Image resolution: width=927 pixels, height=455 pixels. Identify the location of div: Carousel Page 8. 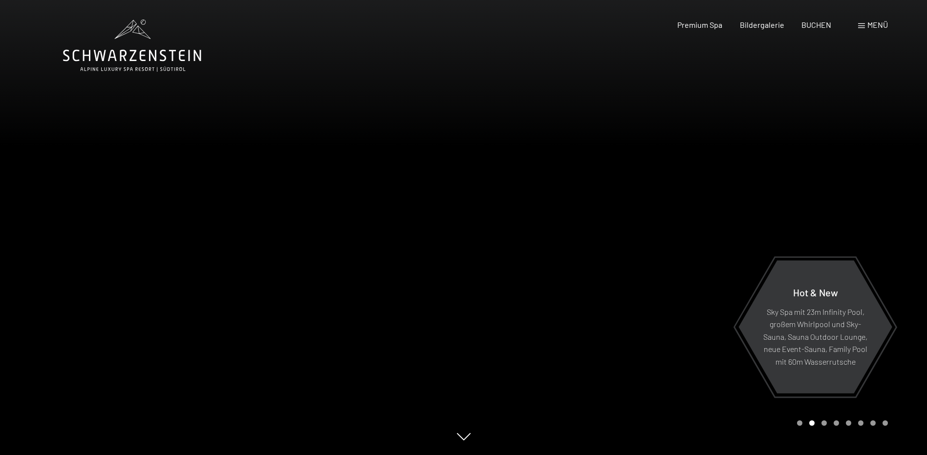
(885, 423).